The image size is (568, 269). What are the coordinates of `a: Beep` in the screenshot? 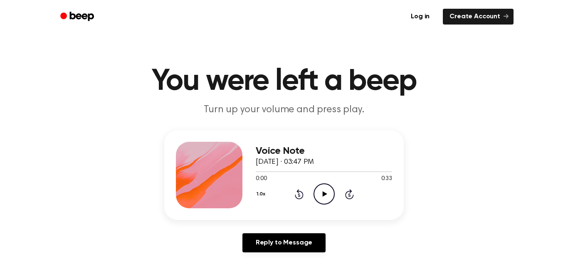 It's located at (78, 17).